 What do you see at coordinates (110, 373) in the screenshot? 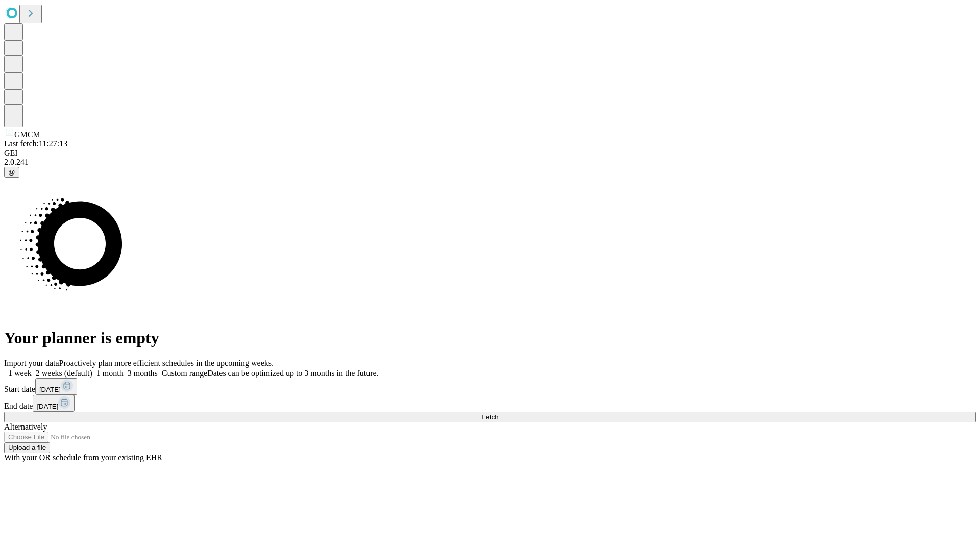
I see `span: 1 month` at bounding box center [110, 373].